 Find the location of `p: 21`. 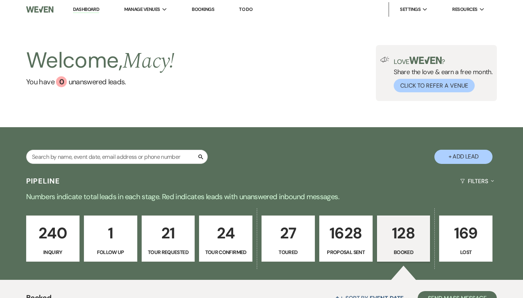

p: 21 is located at coordinates (168, 233).